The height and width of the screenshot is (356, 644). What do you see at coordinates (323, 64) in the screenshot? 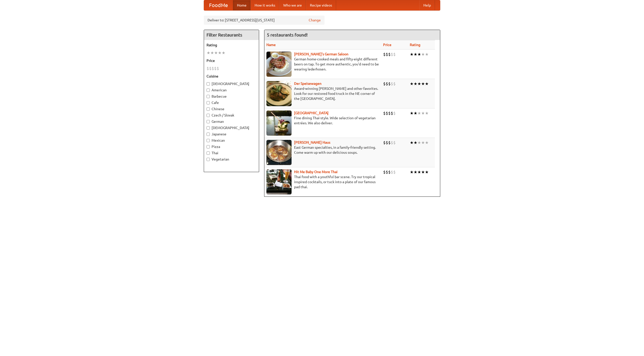
I see `p: German home-cooked meals and fifty-eight different beers on tap. To get more authentic, you'd nee...` at bounding box center [323, 64].